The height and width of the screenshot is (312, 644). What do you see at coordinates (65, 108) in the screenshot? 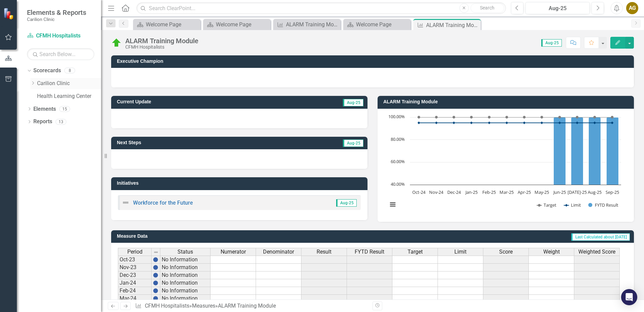
I see `div: 15` at bounding box center [65, 108].